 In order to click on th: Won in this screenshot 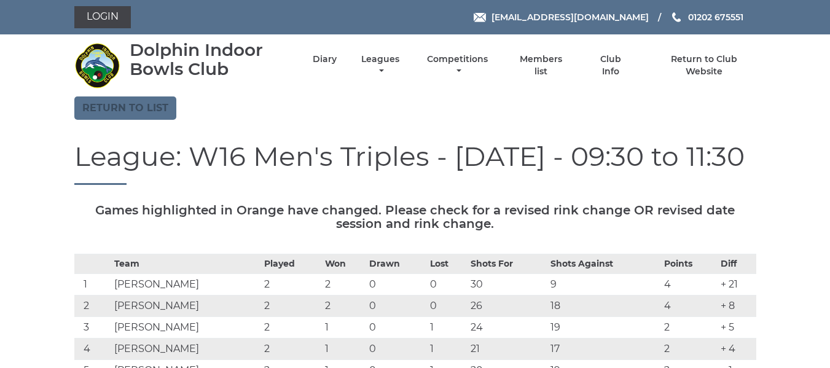, I will do `click(344, 264)`.